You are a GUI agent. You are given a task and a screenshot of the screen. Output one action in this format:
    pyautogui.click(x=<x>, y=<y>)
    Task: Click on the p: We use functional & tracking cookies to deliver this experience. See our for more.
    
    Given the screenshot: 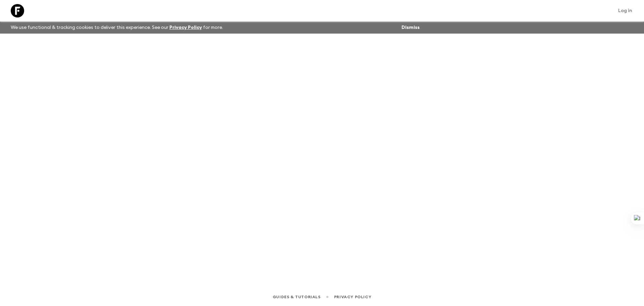 What is the action you would take?
    pyautogui.click(x=117, y=27)
    